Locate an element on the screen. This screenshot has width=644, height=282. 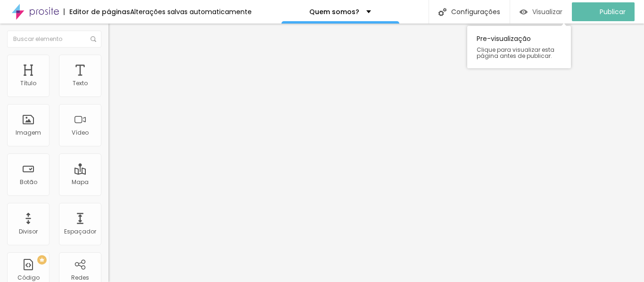
div: Alterações salvas automaticamente is located at coordinates (191, 12).